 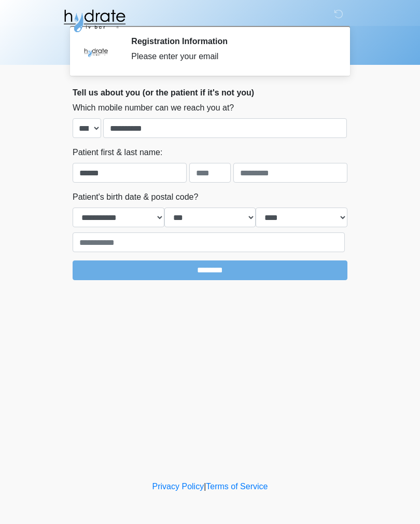 What do you see at coordinates (231, 57) in the screenshot?
I see `div: Please enter your email` at bounding box center [231, 57].